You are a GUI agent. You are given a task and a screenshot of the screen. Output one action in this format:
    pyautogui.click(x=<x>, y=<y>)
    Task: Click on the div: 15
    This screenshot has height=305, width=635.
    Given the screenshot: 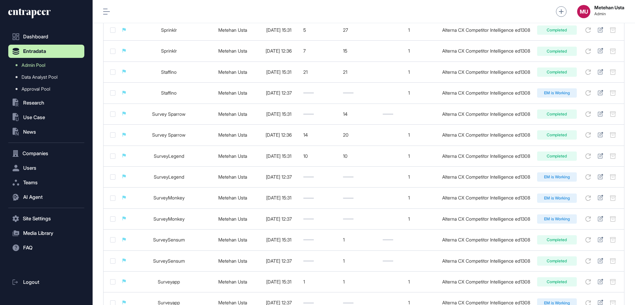 What is the action you would take?
    pyautogui.click(x=359, y=51)
    